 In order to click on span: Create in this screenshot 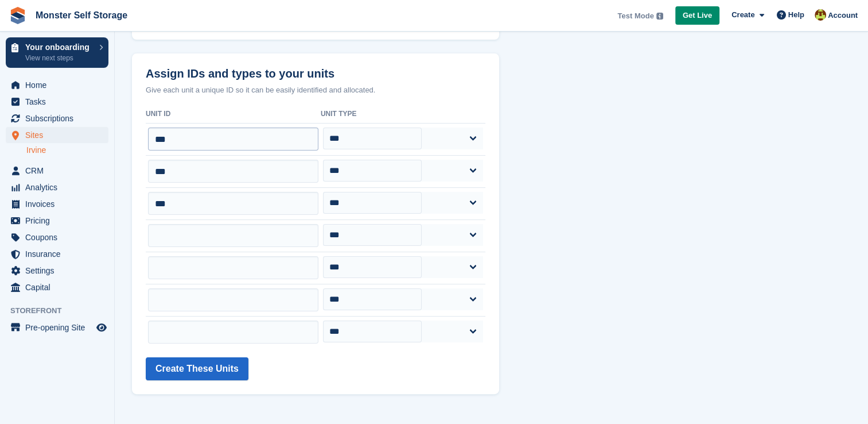, I will do `click(743, 15)`.